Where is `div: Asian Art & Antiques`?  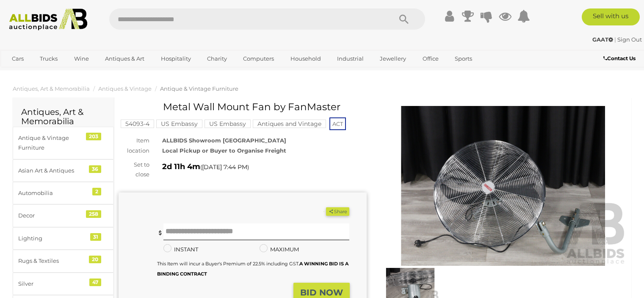
div: Asian Art & Antiques is located at coordinates (53, 170).